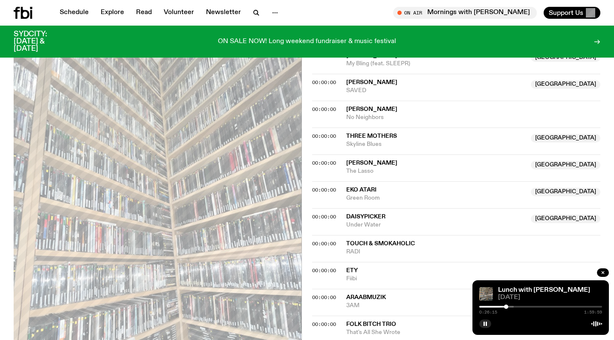 This screenshot has width=614, height=340. I want to click on span: Under Water, so click(436, 225).